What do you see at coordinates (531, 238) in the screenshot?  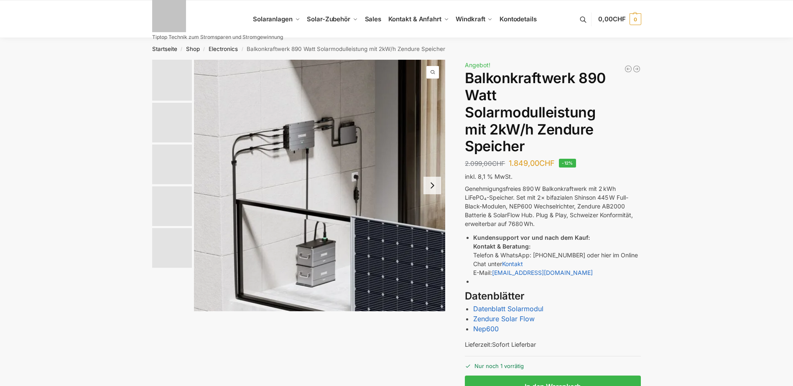 I see `strong: Kundensupport vor und nach dem Kauf:` at bounding box center [531, 238].